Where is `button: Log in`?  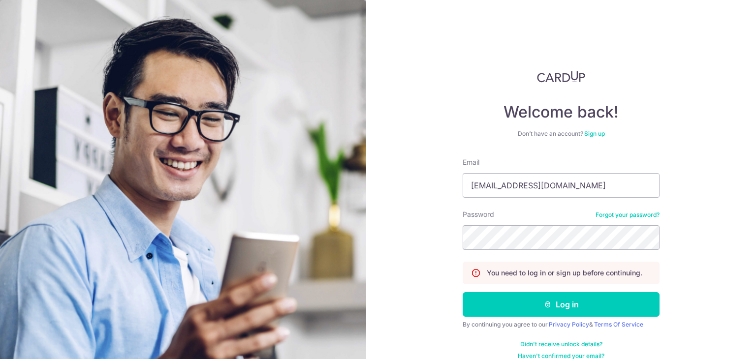 button: Log in is located at coordinates (561, 305).